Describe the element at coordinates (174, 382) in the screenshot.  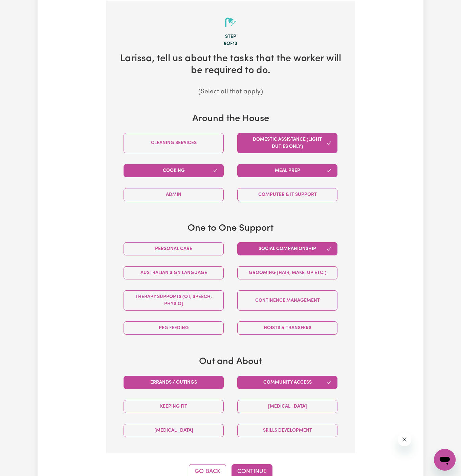
I see `button: Errands / Outings` at that location.